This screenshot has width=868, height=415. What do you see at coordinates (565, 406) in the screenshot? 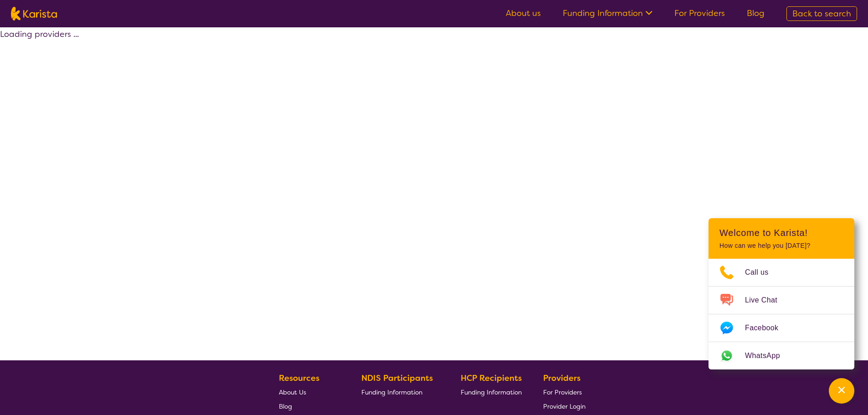
I see `a: Provider Login` at bounding box center [565, 406].